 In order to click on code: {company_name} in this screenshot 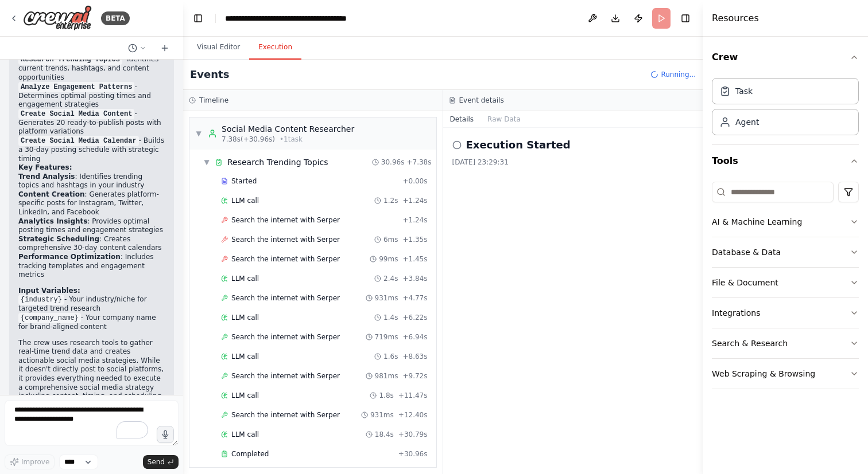, I will do `click(49, 318)`.